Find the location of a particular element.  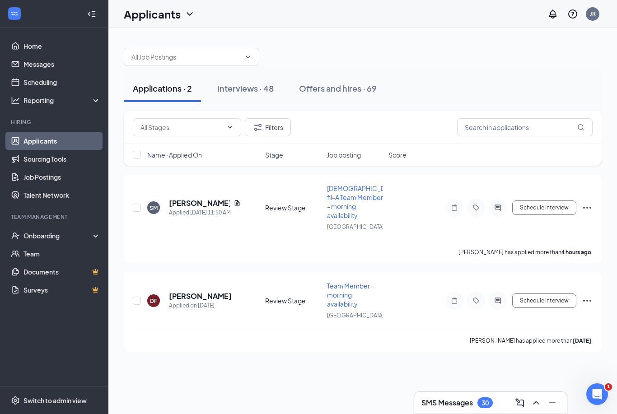

svg: Filter is located at coordinates (258, 127).